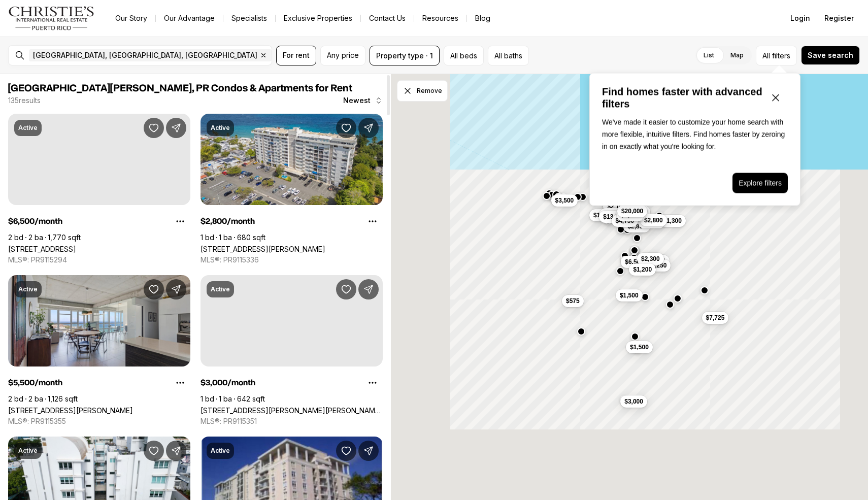 The width and height of the screenshot is (868, 500). I want to click on span: $6,500, so click(634, 262).